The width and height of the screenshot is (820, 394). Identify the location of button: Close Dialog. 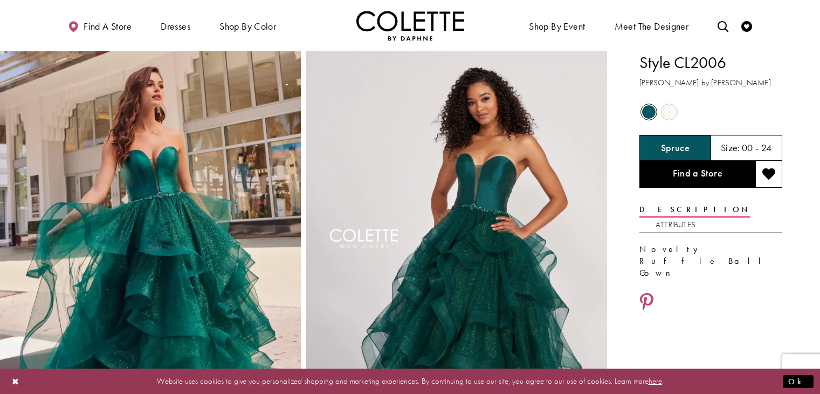
(16, 381).